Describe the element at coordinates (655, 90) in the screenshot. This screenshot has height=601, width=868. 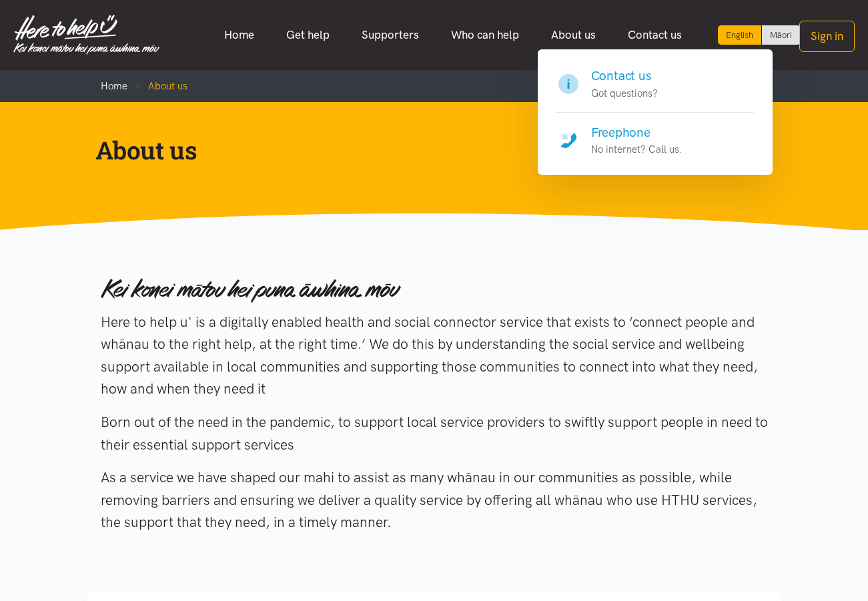
I see `a: Contact us Got questions?` at that location.